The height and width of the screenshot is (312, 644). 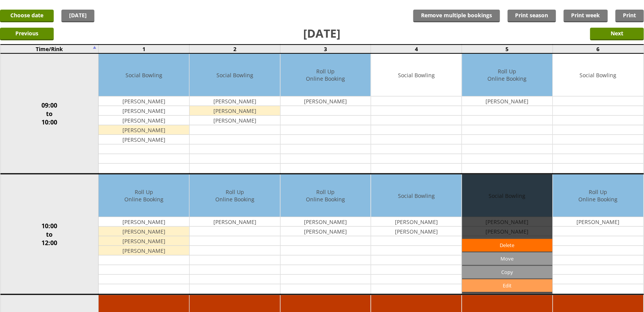 What do you see at coordinates (416, 49) in the screenshot?
I see `td: 4` at bounding box center [416, 49].